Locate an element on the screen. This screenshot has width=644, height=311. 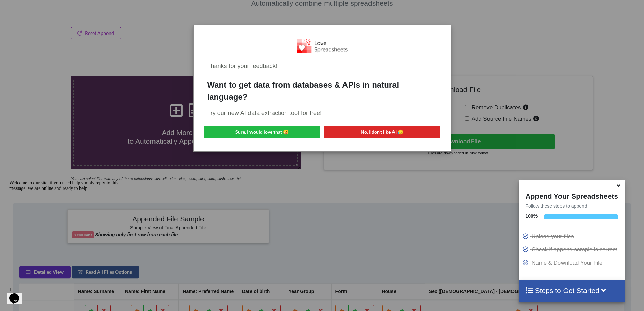
span: 1 is located at coordinates (4, 6).